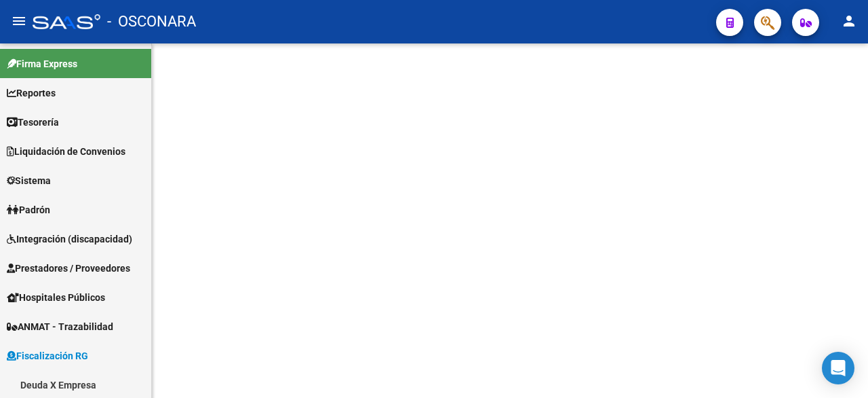  I want to click on span: Padrón, so click(28, 210).